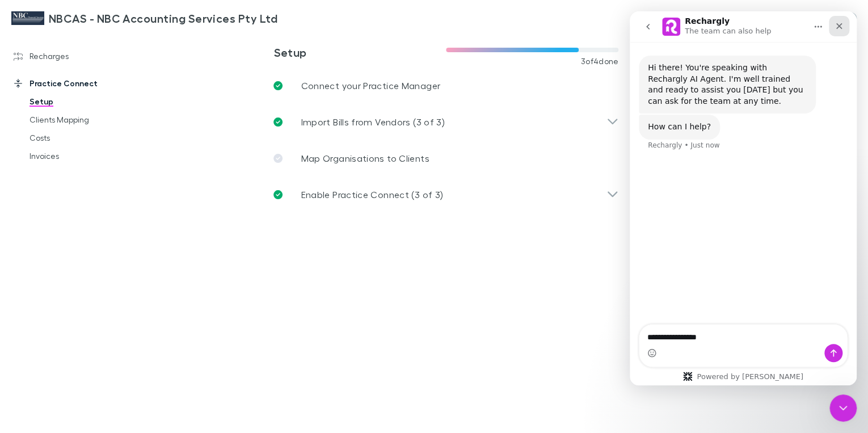  I want to click on div: Enable Practice Connect (3 of 3), so click(446, 194).